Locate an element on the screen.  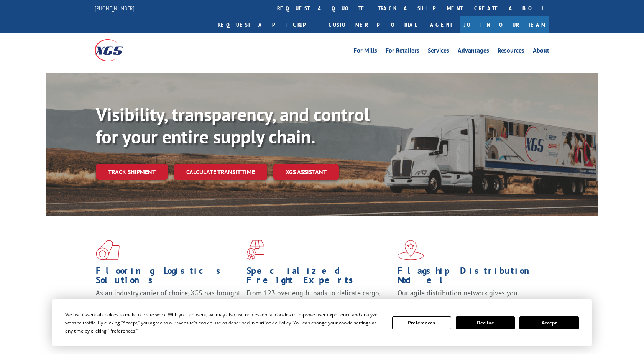
a: About is located at coordinates (541, 52).